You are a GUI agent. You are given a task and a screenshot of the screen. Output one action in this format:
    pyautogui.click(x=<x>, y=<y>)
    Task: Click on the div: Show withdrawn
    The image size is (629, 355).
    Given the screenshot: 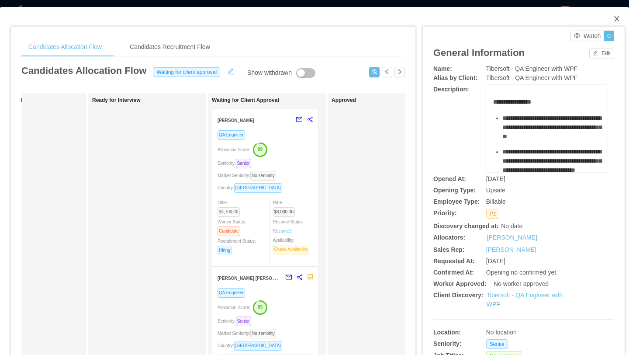 What is the action you would take?
    pyautogui.click(x=270, y=73)
    